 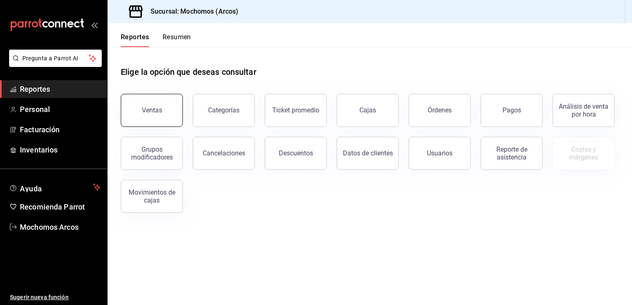 What do you see at coordinates (191, 12) in the screenshot?
I see `h3: Sucursal: Mochomos (Arcos)` at bounding box center [191, 12].